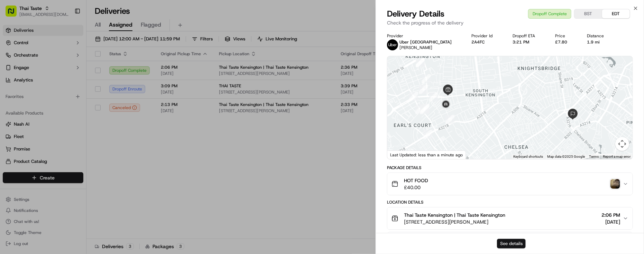  I want to click on img: Nash, so click(14, 14).